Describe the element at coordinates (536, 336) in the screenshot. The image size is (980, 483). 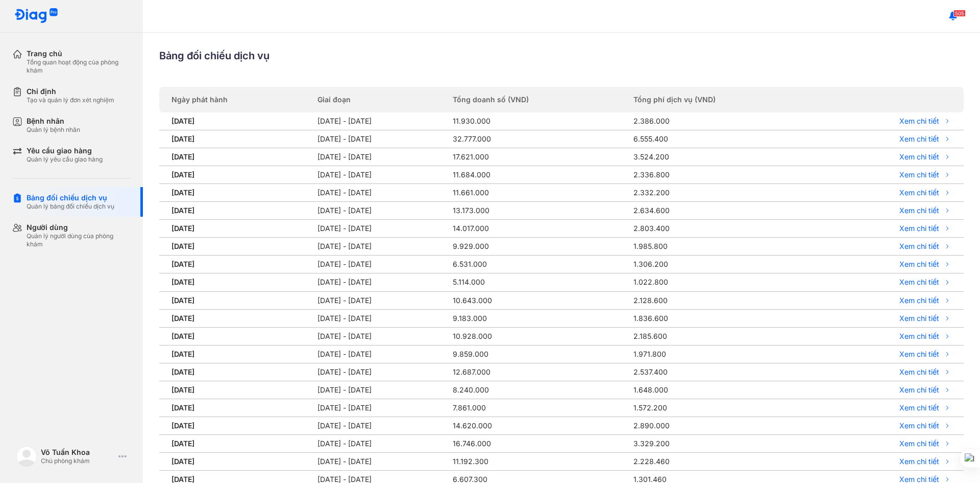
I see `td: 10.928.000` at that location.